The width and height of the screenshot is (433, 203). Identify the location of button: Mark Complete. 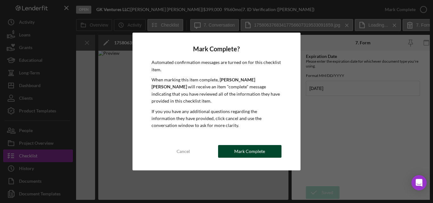
(250, 152).